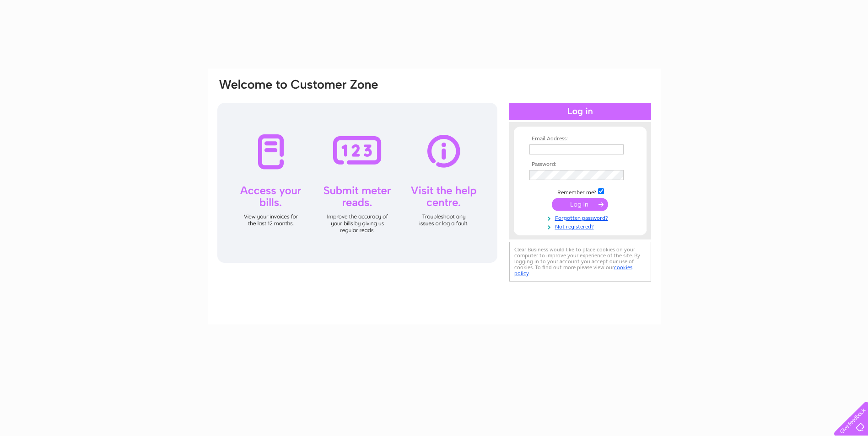 Image resolution: width=868 pixels, height=436 pixels. I want to click on input: Submit, so click(579, 205).